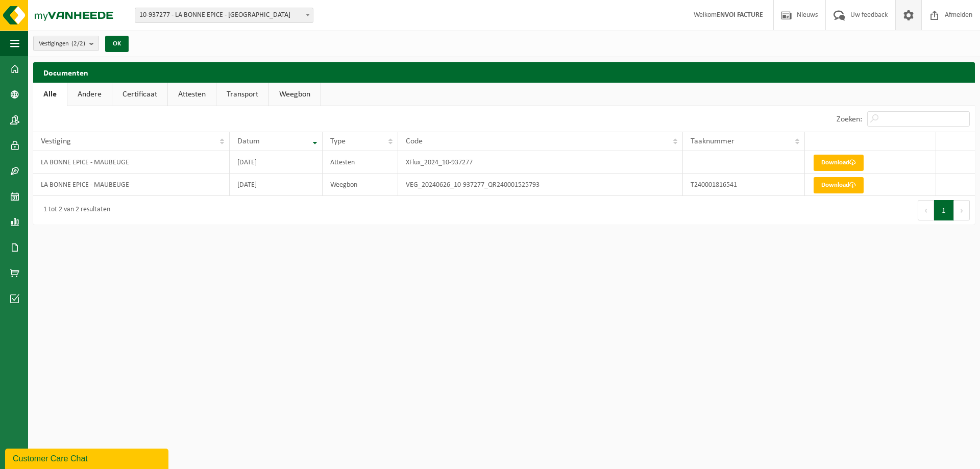 This screenshot has width=980, height=469. Describe the element at coordinates (66, 44) in the screenshot. I see `button: Vestigingen(2/2)` at that location.